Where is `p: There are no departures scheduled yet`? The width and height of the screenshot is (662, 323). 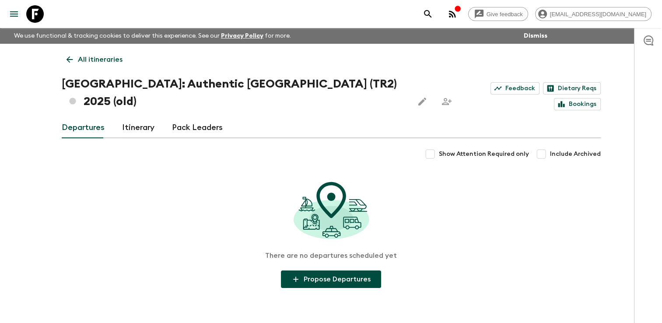
p: There are no departures scheduled yet is located at coordinates (331, 256).